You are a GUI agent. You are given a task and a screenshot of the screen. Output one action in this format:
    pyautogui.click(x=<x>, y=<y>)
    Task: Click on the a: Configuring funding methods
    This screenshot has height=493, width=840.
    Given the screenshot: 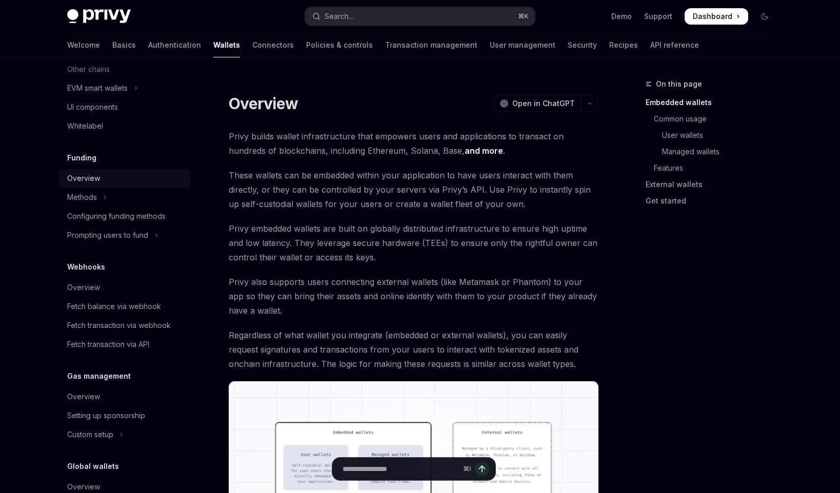 What is the action you would take?
    pyautogui.click(x=125, y=216)
    